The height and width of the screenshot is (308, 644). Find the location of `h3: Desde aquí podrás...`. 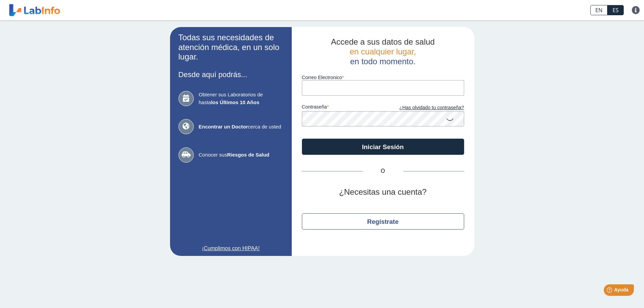

h3: Desde aquí podrás... is located at coordinates (231, 74).